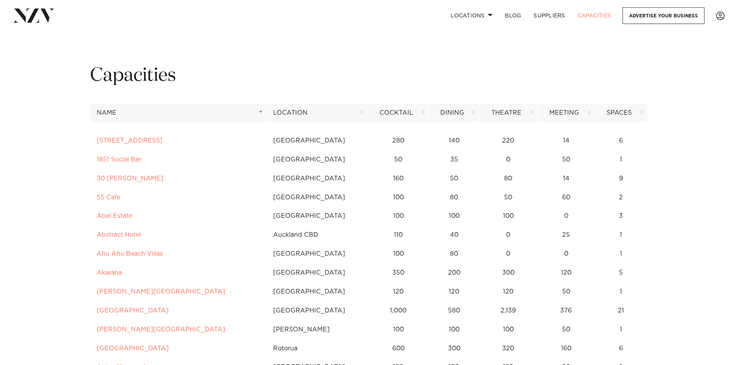 Image resolution: width=737 pixels, height=365 pixels. I want to click on td: Rotorua, so click(317, 349).